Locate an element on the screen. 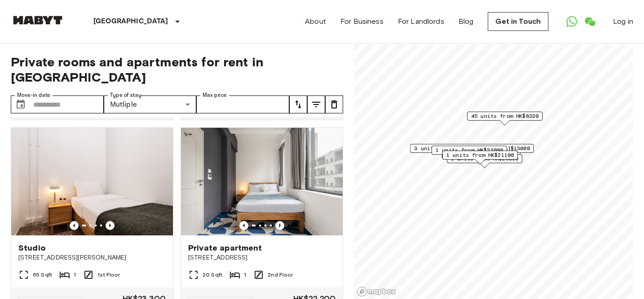 The width and height of the screenshot is (644, 299). span: 1 units from HK$21100 is located at coordinates (480, 155).